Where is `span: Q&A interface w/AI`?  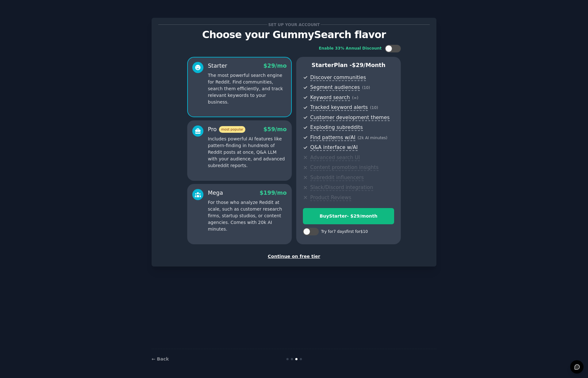 span: Q&A interface w/AI is located at coordinates (334, 147).